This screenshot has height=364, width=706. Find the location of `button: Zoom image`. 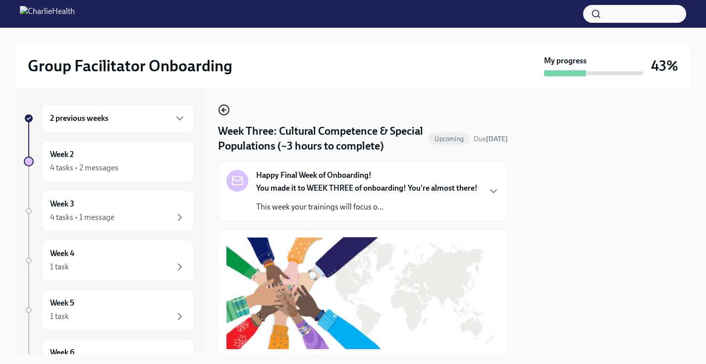

button: Zoom image is located at coordinates (363, 293).